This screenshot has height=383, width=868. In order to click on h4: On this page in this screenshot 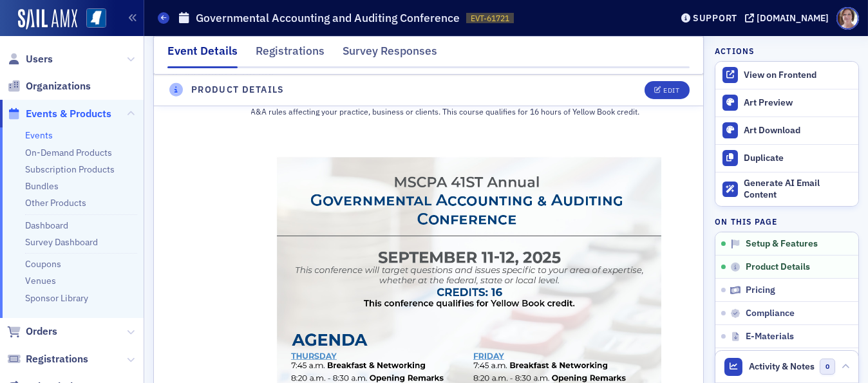, I will do `click(786, 222)`.